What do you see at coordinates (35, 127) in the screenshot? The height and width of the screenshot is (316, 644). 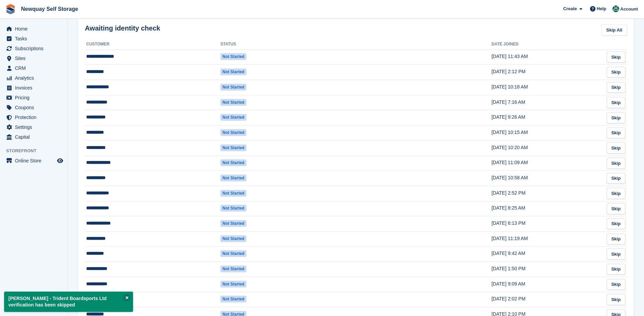 I see `span: Settings` at bounding box center [35, 127].